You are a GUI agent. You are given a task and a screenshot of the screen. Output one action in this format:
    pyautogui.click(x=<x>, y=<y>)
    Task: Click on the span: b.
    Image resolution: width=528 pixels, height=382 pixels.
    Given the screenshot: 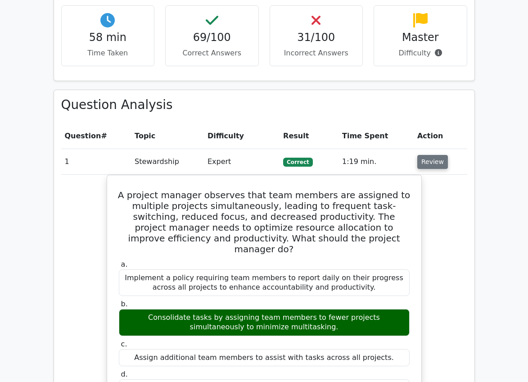 What is the action you would take?
    pyautogui.click(x=124, y=304)
    